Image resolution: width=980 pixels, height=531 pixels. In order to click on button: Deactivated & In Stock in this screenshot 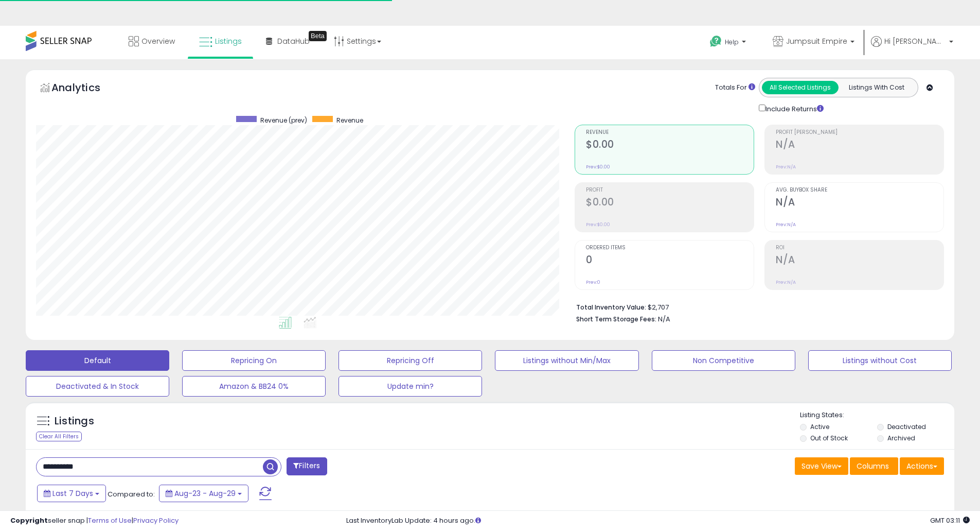, I will do `click(97, 386)`.